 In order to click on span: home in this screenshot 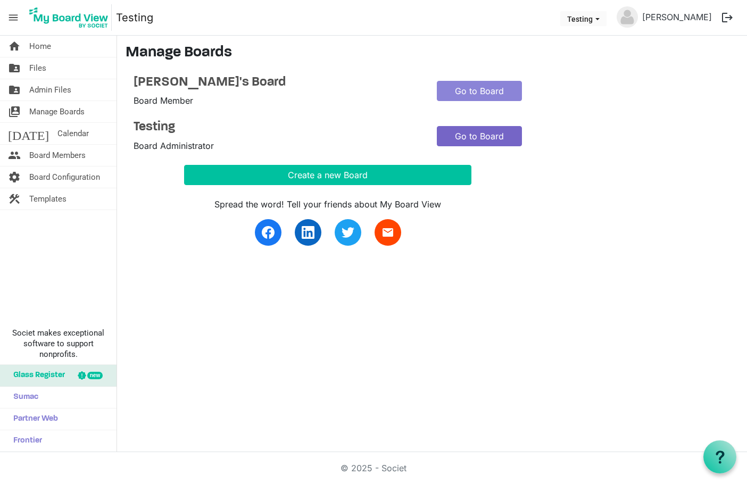, I will do `click(14, 46)`.